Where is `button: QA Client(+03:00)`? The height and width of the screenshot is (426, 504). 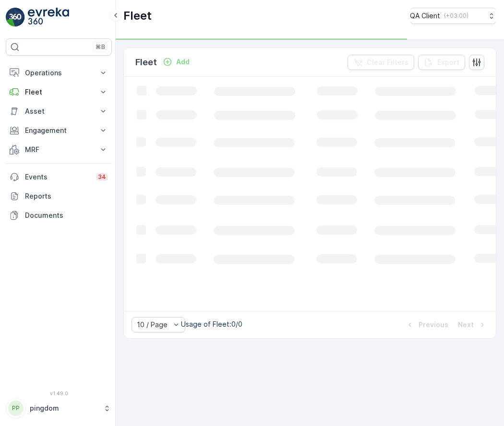 button: QA Client(+03:00) is located at coordinates (453, 16).